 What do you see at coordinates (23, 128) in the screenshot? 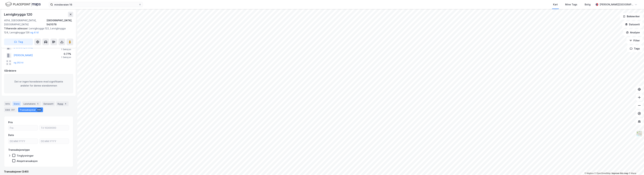
I see `input: Fra` at bounding box center [23, 128].